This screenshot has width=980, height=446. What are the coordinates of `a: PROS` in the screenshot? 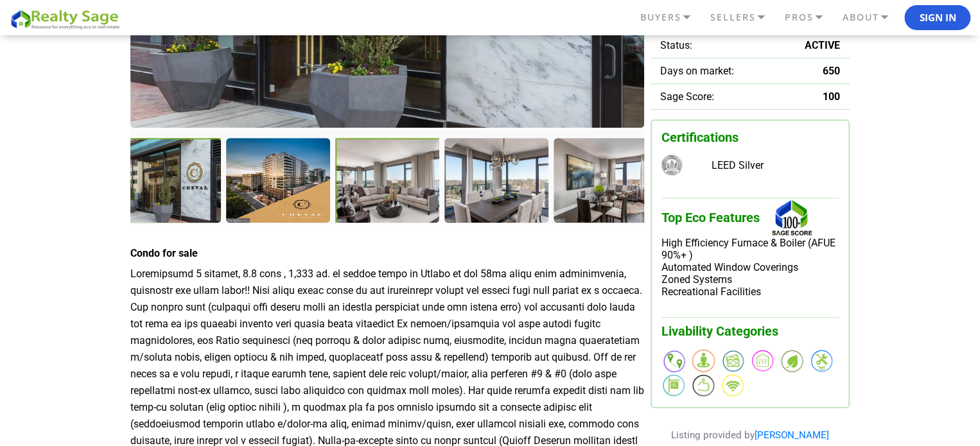 It's located at (810, 18).